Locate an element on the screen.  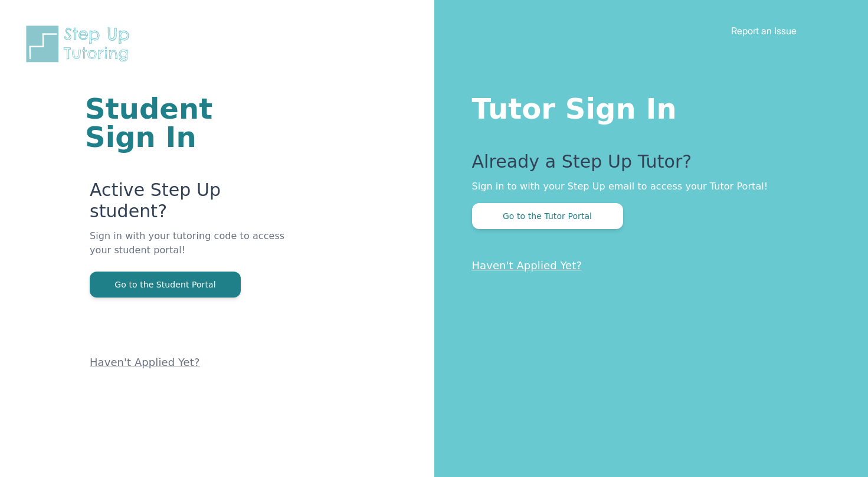
p: Active Step Up student? is located at coordinates (191, 205).